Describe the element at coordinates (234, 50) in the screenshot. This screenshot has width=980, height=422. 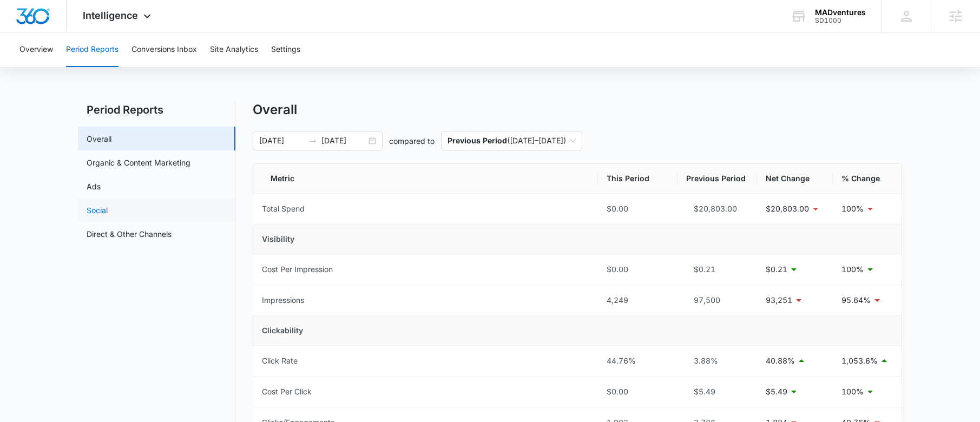
I see `button: Site Analytics` at that location.